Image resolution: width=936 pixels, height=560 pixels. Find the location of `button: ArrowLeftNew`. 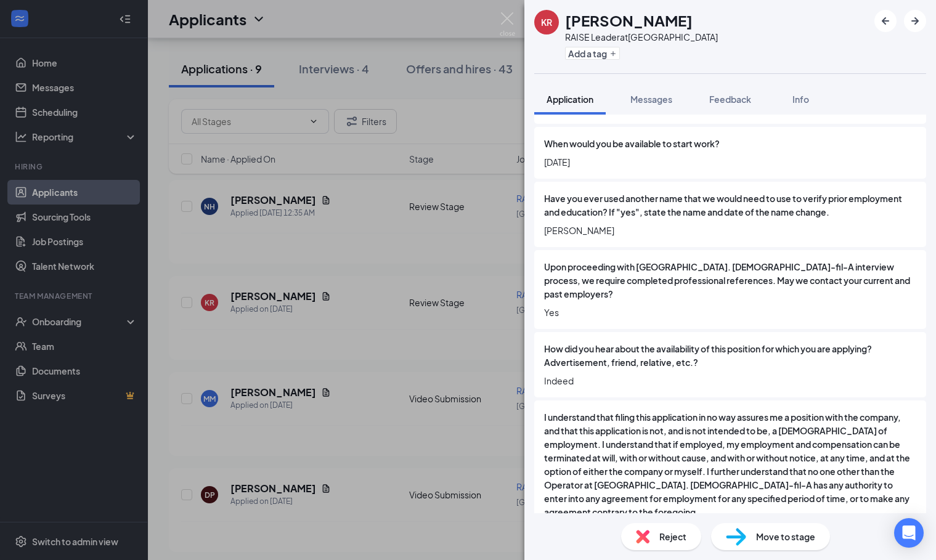

button: ArrowLeftNew is located at coordinates (885, 21).